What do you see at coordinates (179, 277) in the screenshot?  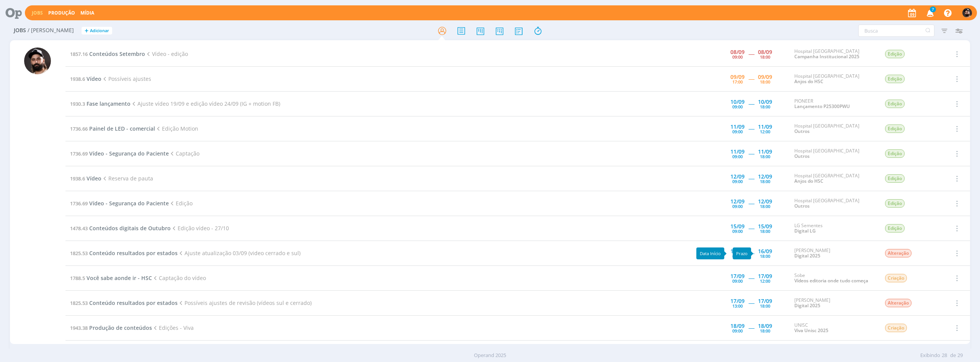 I see `span: Captação do vídeo` at bounding box center [179, 277].